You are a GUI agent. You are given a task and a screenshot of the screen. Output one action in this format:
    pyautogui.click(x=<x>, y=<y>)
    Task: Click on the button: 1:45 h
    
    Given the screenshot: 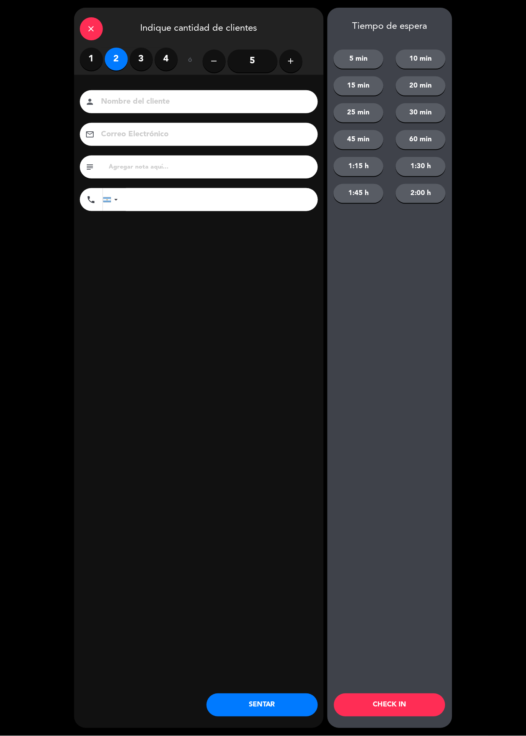 What is the action you would take?
    pyautogui.click(x=358, y=193)
    